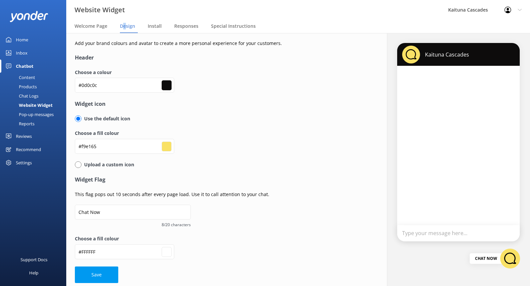 The image size is (530, 286). I want to click on span: Welcome Page, so click(91, 26).